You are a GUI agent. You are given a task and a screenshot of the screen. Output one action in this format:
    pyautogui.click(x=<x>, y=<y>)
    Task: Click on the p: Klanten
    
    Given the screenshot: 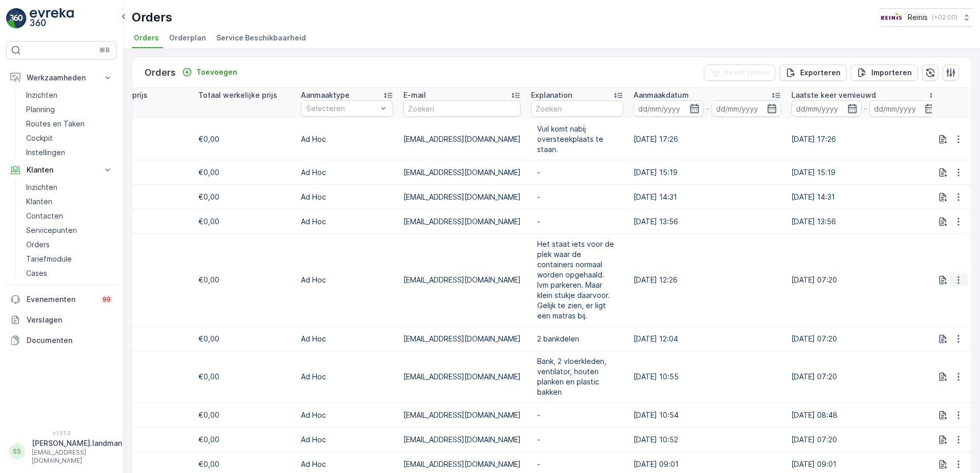 What is the action you would take?
    pyautogui.click(x=39, y=202)
    